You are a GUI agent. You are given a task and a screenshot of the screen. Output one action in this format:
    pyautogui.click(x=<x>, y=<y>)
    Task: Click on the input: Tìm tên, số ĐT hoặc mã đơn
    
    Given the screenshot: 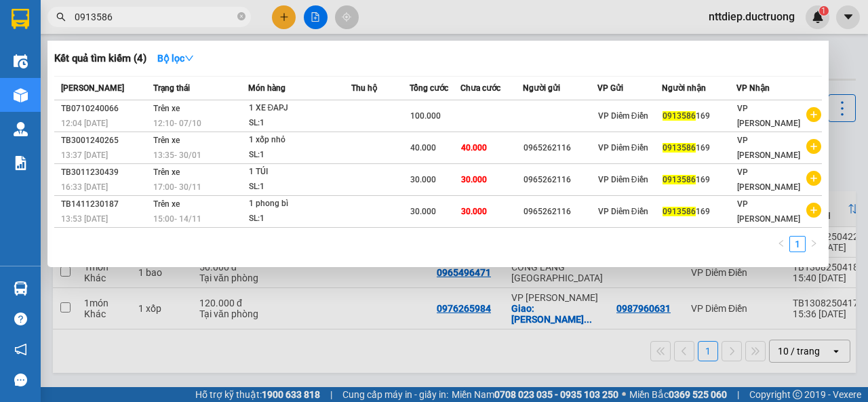 What is the action you would take?
    pyautogui.click(x=155, y=17)
    